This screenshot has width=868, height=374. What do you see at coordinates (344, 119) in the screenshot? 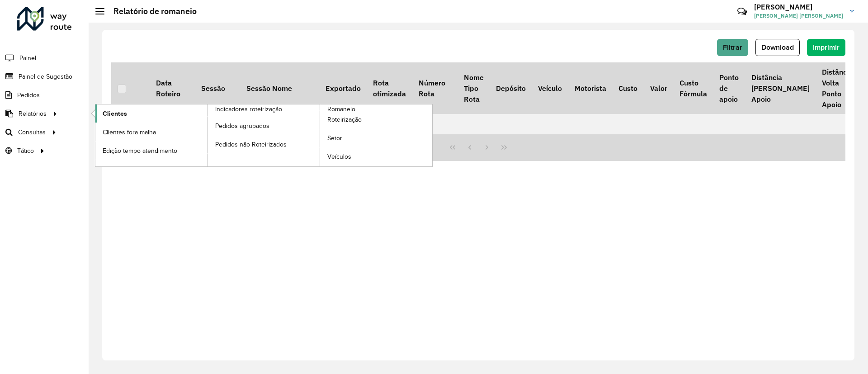
I see `span: Roteirização` at bounding box center [344, 119].